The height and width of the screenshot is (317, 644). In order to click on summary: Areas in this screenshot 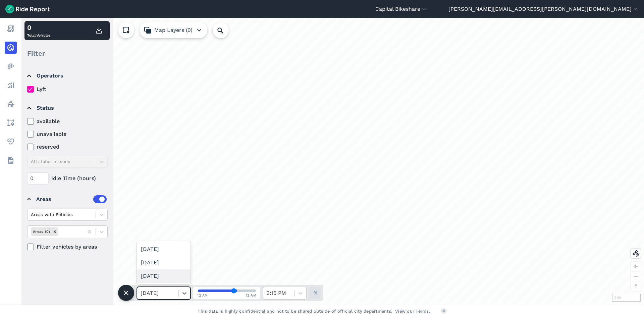, I will do `click(67, 199)`.